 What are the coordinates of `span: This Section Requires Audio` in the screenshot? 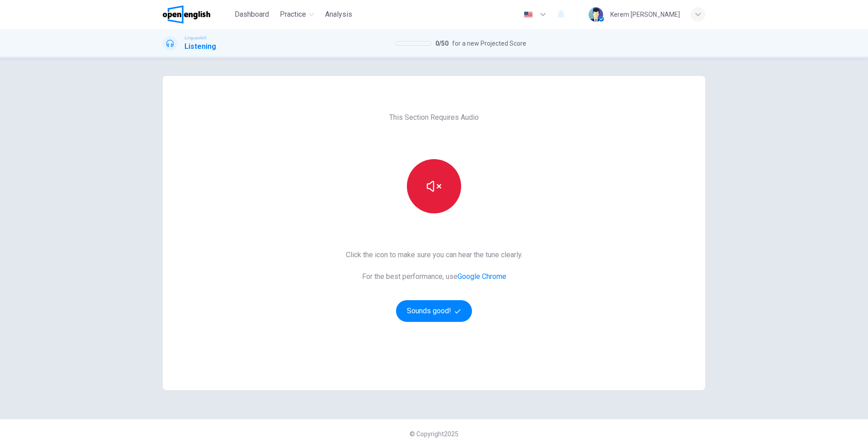 It's located at (434, 117).